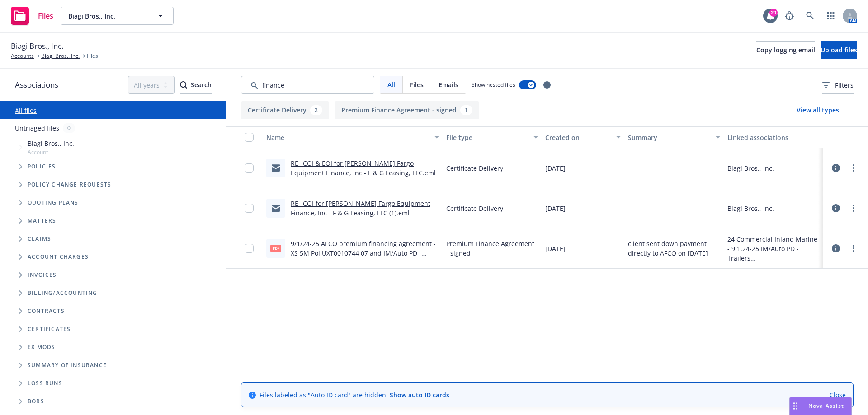 The image size is (868, 415). What do you see at coordinates (46, 311) in the screenshot?
I see `span: Contracts` at bounding box center [46, 311].